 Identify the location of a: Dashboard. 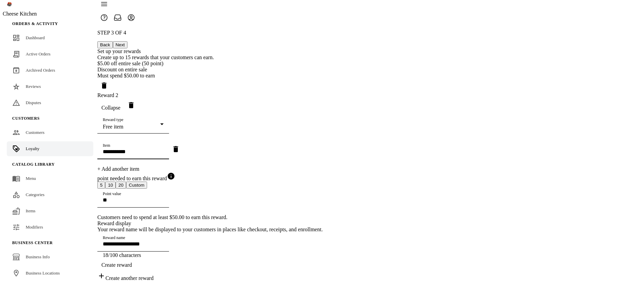
(50, 38).